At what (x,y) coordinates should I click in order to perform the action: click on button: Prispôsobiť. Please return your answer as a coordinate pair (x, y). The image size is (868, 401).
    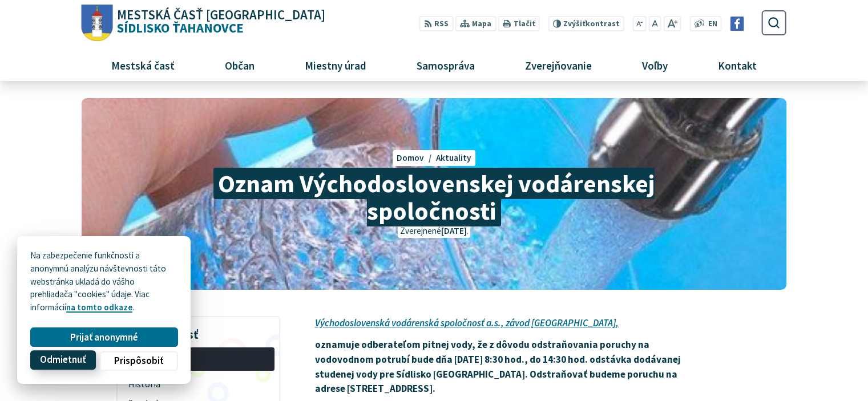
    Looking at the image, I should click on (139, 361).